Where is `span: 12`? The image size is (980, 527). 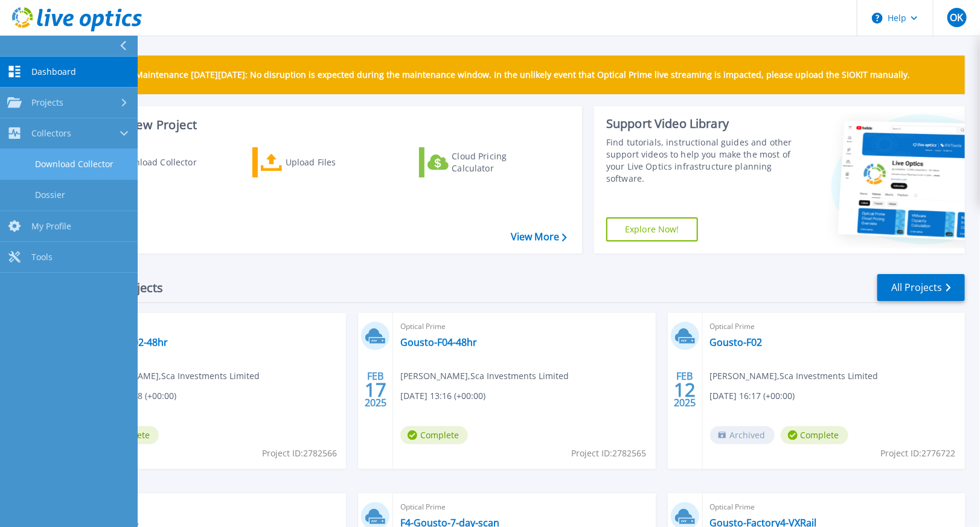
span: 12 is located at coordinates (684, 390).